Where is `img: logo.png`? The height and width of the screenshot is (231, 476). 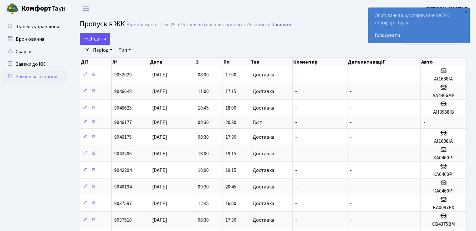 img: logo.png is located at coordinates (13, 9).